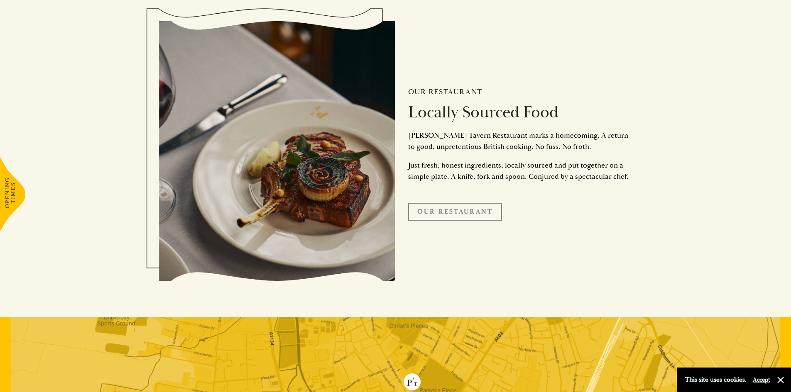 The image size is (791, 392). What do you see at coordinates (762, 380) in the screenshot?
I see `button: Accept` at bounding box center [762, 380].